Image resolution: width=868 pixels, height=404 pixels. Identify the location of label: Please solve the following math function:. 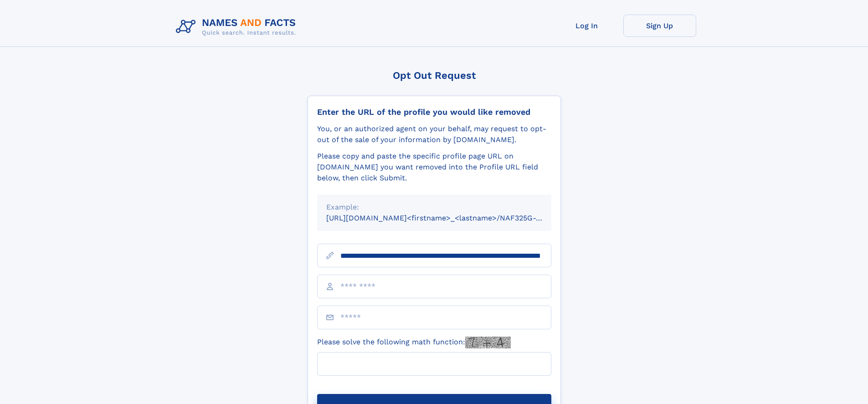
(414, 342).